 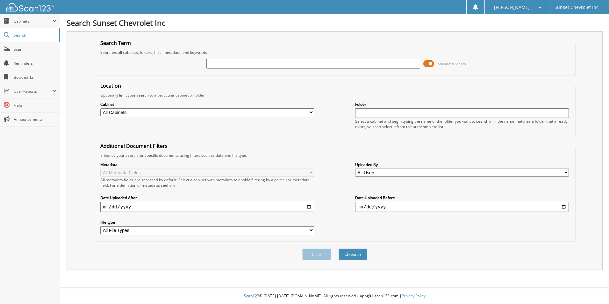 I want to click on legend: Additional Document Filters, so click(x=134, y=146).